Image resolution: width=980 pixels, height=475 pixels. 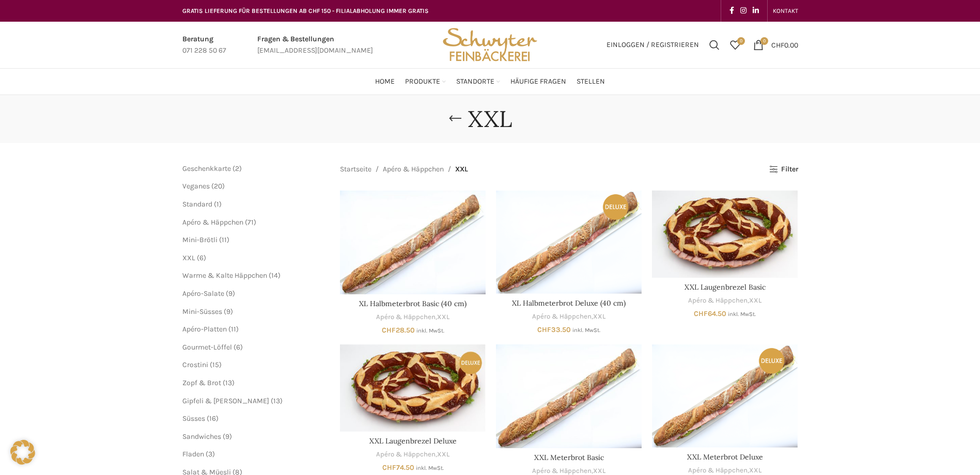 I want to click on span: Häufige Fragen, so click(x=538, y=82).